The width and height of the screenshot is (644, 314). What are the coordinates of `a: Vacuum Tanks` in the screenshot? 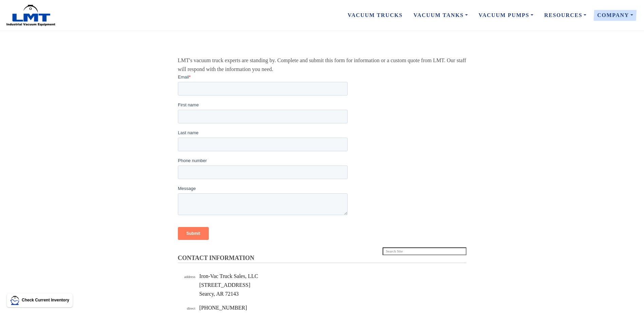 It's located at (441, 15).